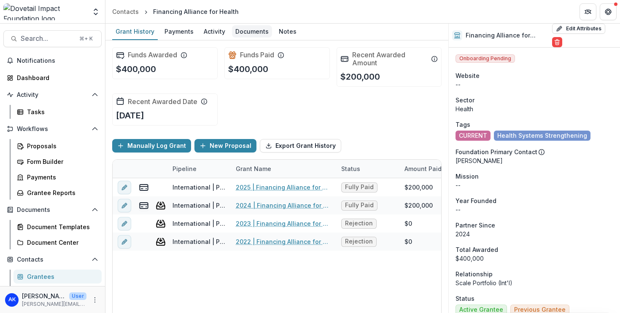 This screenshot has width=620, height=313. Describe the element at coordinates (152, 55) in the screenshot. I see `h2: Funds Awarded` at that location.